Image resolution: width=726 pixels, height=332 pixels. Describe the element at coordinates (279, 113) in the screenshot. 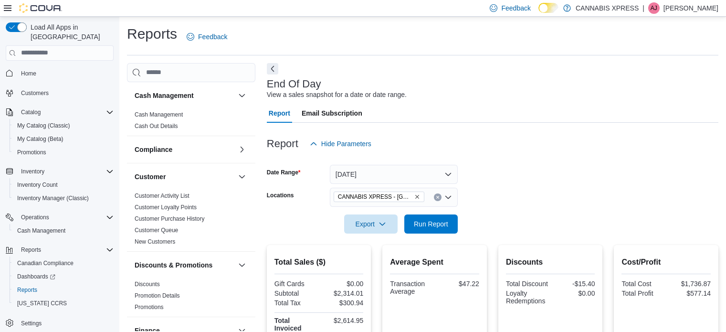

I see `span: Report` at that location.